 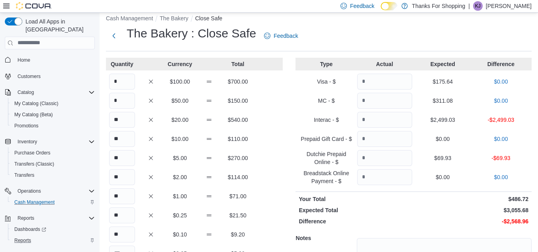 I want to click on a: Dashboards, so click(x=30, y=229).